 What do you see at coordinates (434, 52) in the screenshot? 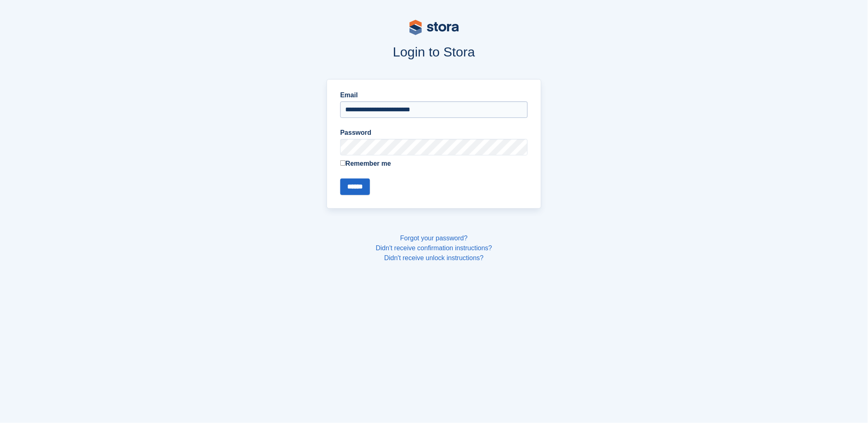
I see `h1: Login to Stora` at bounding box center [434, 52].